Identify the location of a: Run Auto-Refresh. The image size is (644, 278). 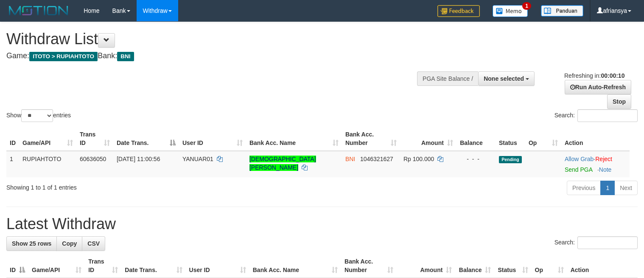
(598, 87).